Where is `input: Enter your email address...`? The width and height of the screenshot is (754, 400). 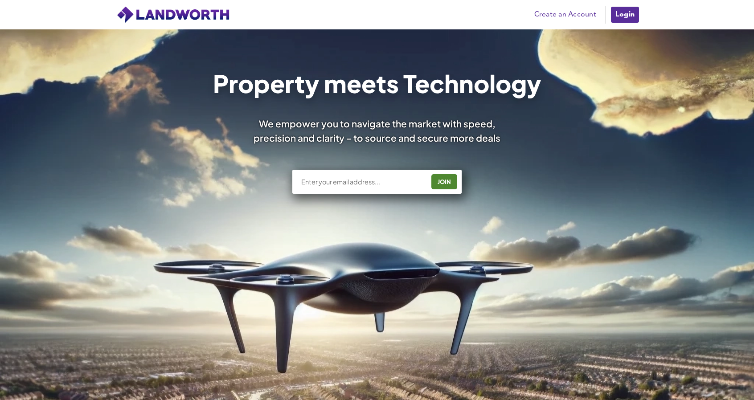
input: Enter your email address... is located at coordinates (362, 182).